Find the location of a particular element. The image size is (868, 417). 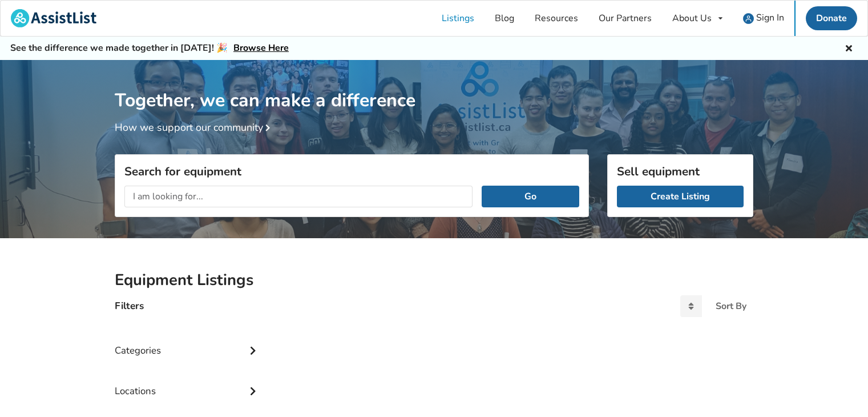

a: Browse Here is located at coordinates (260, 48).